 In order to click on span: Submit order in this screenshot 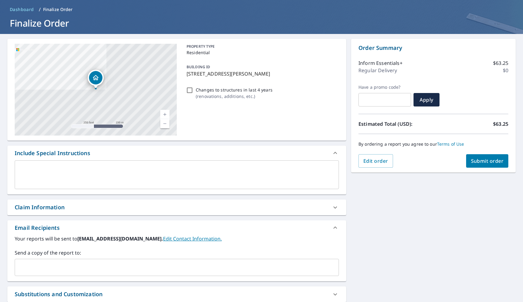, I will do `click(488, 161)`.